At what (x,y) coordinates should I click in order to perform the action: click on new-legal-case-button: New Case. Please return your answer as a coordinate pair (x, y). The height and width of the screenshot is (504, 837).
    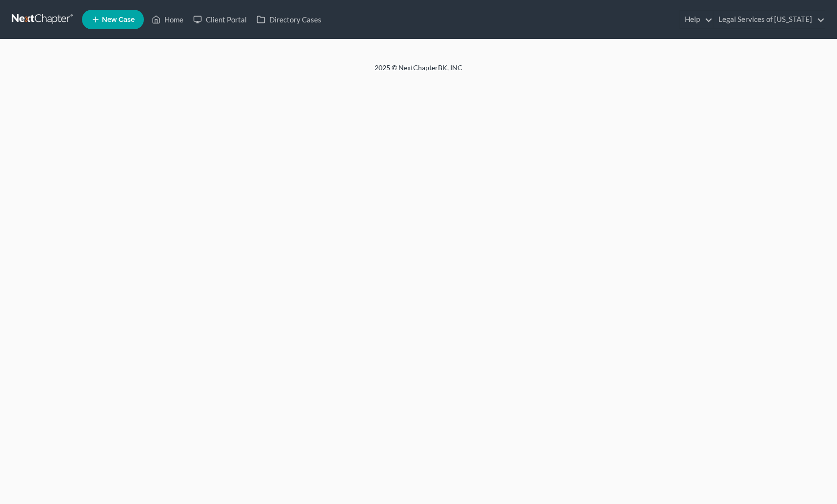
    Looking at the image, I should click on (113, 19).